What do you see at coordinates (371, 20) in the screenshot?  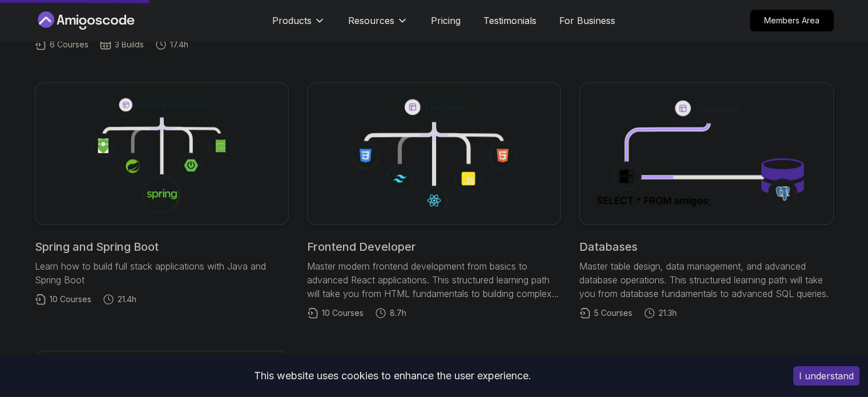 I see `p: Resources` at bounding box center [371, 20].